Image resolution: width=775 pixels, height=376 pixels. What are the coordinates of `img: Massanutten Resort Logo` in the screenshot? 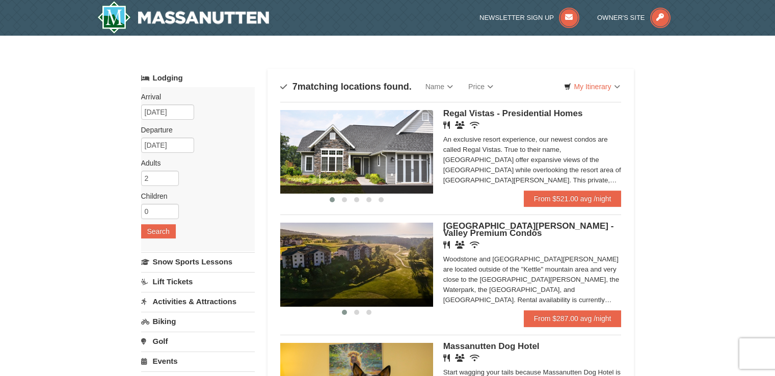 It's located at (184, 17).